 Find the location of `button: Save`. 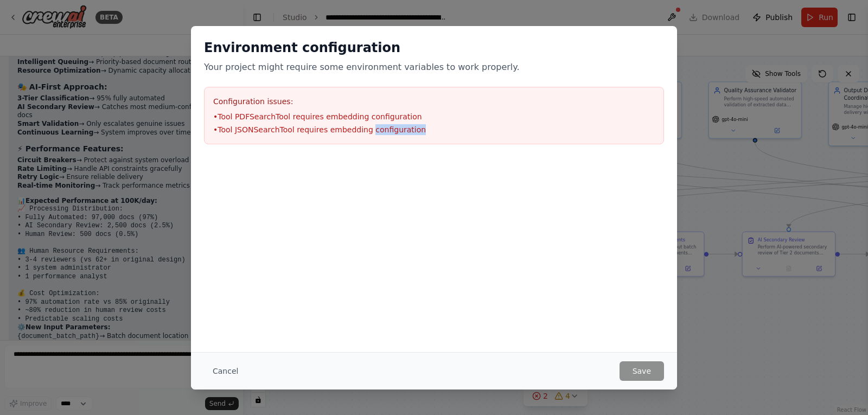

button: Save is located at coordinates (642, 371).